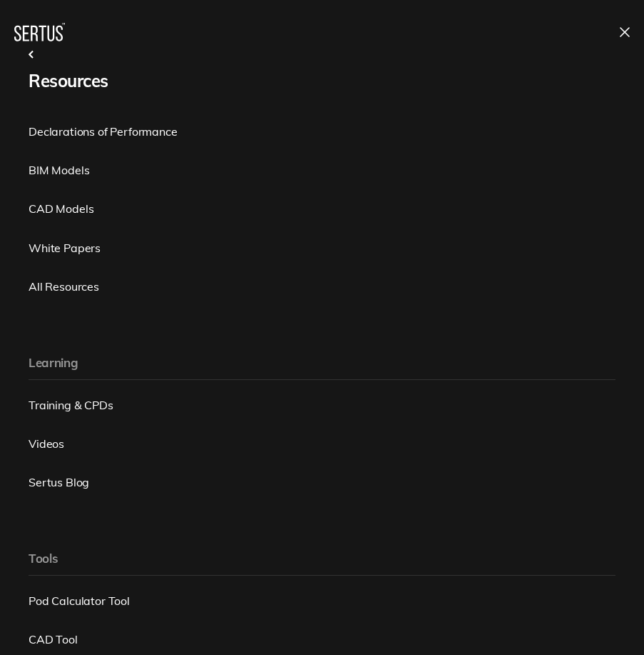 Image resolution: width=644 pixels, height=655 pixels. What do you see at coordinates (322, 248) in the screenshot?
I see `a: White Papers` at bounding box center [322, 248].